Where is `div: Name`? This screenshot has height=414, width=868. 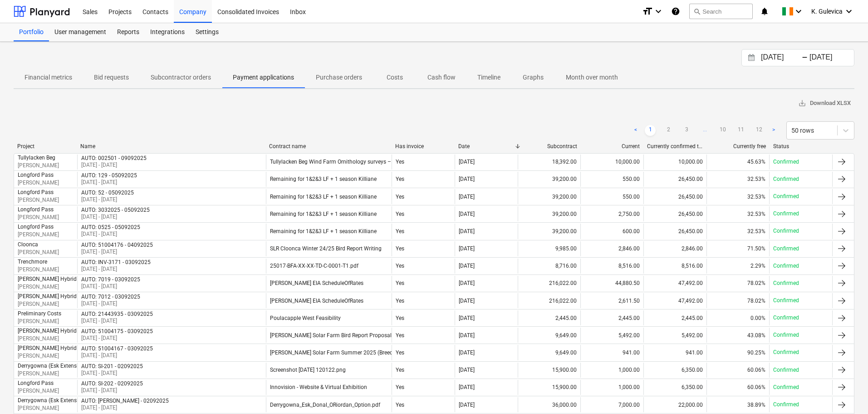 div: Name is located at coordinates (171, 146).